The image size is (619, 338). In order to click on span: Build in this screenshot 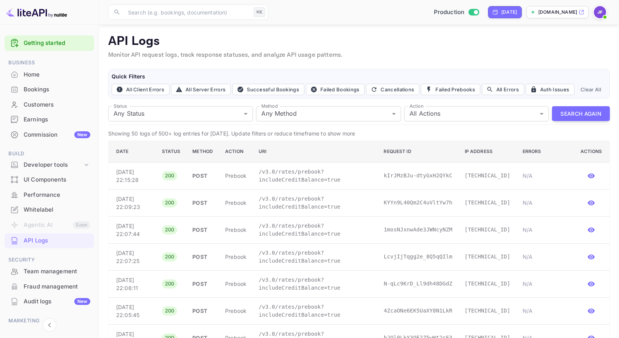, I will do `click(49, 154)`.